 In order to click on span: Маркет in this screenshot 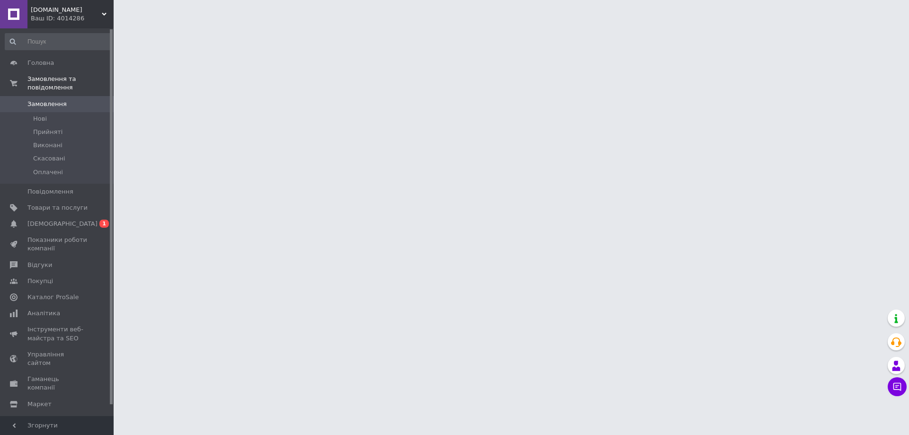, I will do `click(39, 404)`.